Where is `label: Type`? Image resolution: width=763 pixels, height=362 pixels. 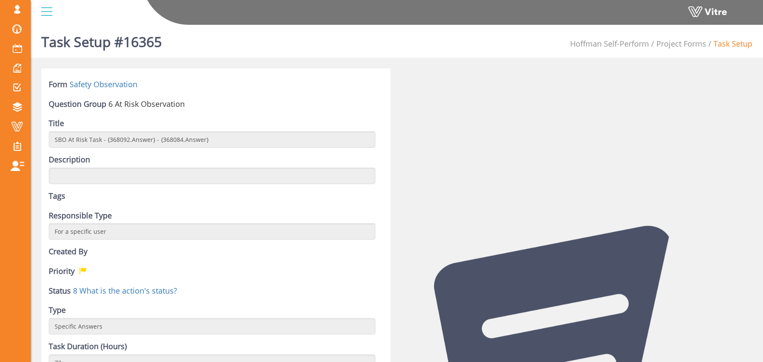 label: Type is located at coordinates (57, 310).